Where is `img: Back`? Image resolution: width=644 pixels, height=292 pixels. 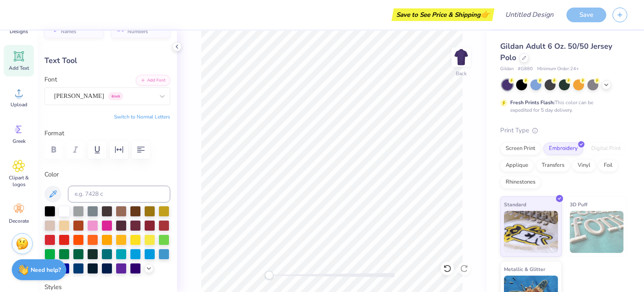 img: Back is located at coordinates (461, 57).